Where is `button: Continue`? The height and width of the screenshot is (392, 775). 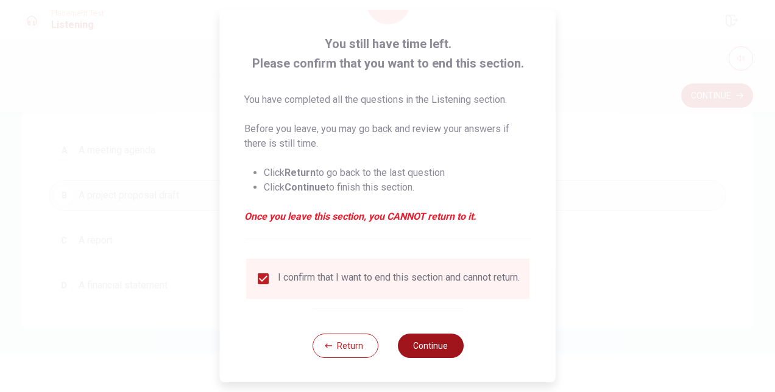
button: Continue is located at coordinates (430, 346).